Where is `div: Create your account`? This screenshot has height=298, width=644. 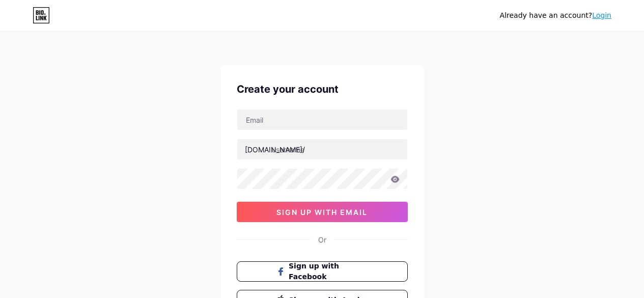
div: Create your account is located at coordinates (322, 89).